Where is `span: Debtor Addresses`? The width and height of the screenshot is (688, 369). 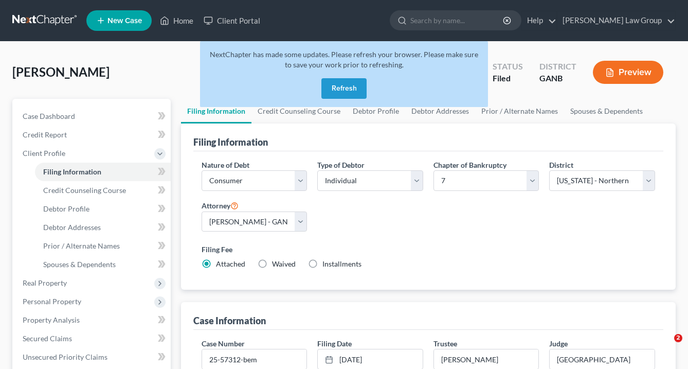 span: Debtor Addresses is located at coordinates (72, 227).